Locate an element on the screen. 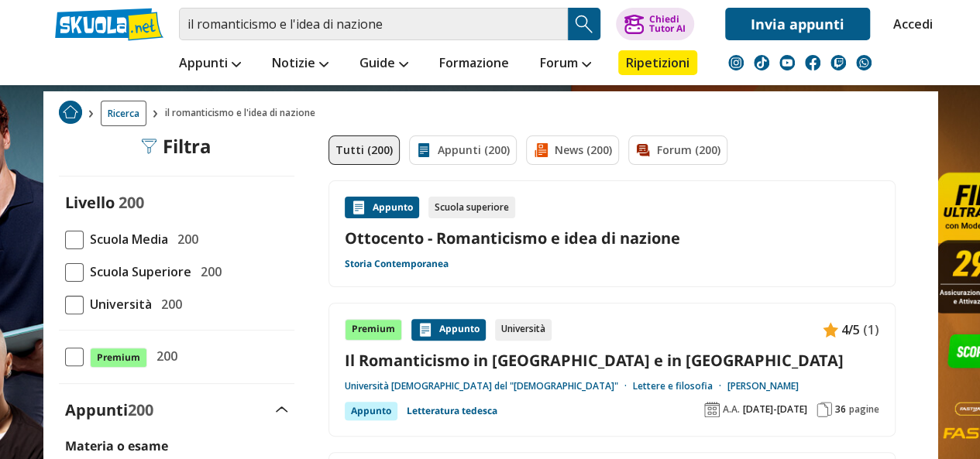 Image resolution: width=980 pixels, height=459 pixels. span: il romanticismo e l'idea di nazione is located at coordinates (243, 113).